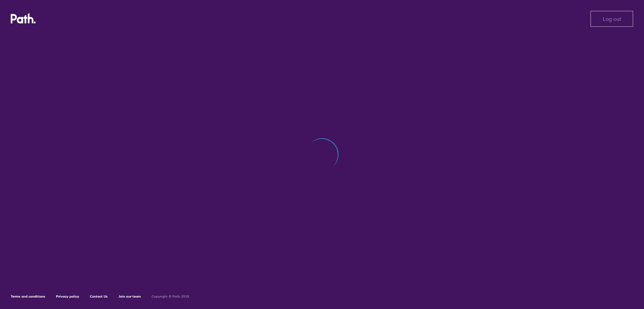 This screenshot has width=644, height=309. I want to click on h6: Copyright © Path 2018, so click(171, 296).